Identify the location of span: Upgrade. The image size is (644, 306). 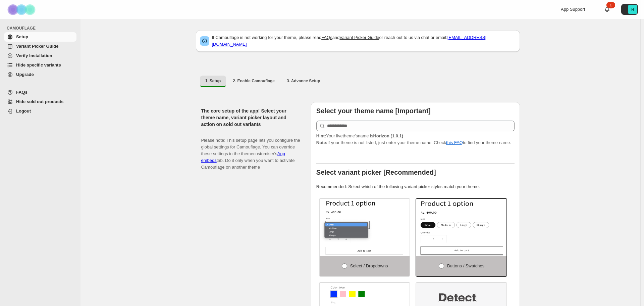
(25, 74).